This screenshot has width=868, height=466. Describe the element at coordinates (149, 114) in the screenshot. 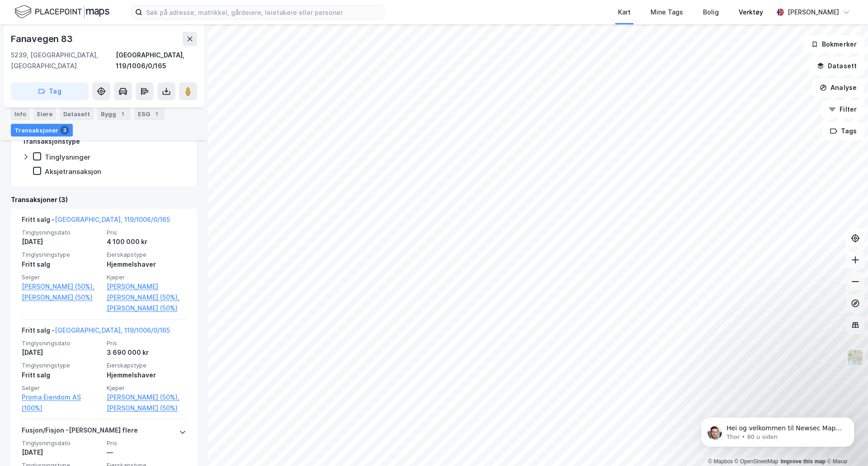

I see `div: ESG` at that location.